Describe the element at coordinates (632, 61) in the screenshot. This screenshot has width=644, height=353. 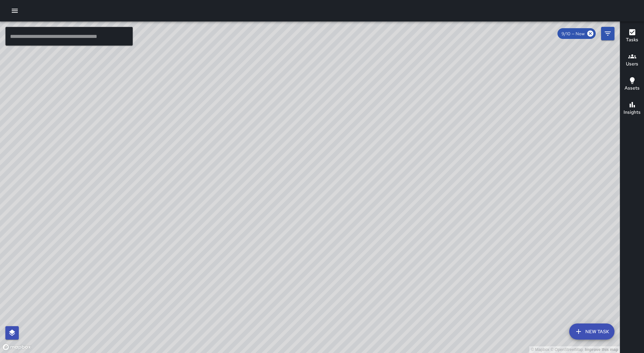
I see `button: Users` at that location.